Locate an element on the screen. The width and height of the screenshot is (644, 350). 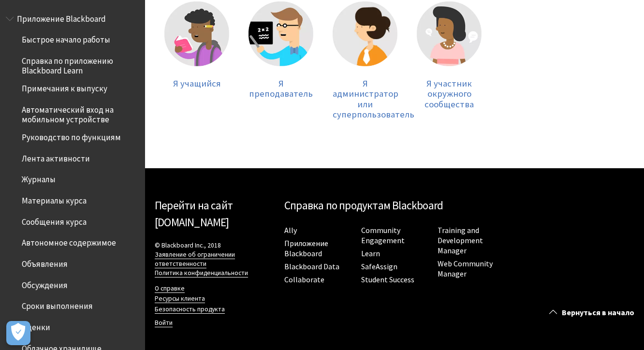
a: Войти is located at coordinates (163, 322).